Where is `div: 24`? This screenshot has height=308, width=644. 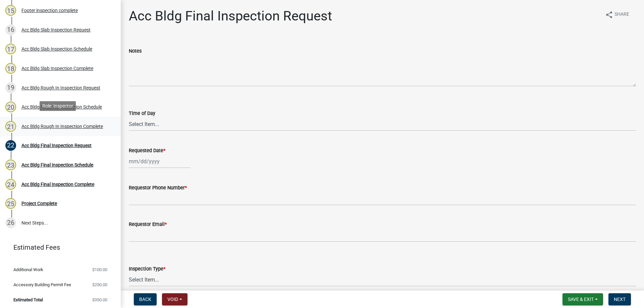 div: 24 is located at coordinates (11, 184).